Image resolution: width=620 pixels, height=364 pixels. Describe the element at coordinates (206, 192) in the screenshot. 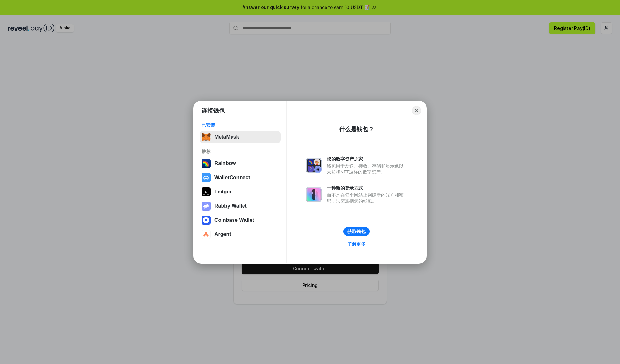

I see `img: svg+xml,%3Csvg%20xmlns%3D%22http%3A%2F%2Fwww.w3.org%2F2000%2Fsvg%22%20width%3D%2228%22%20height%3...` at that location.